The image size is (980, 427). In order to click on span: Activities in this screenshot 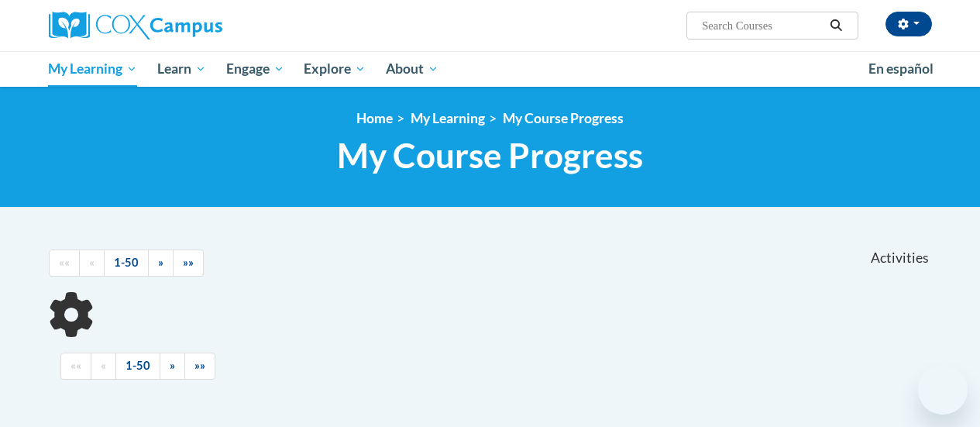, I will do `click(899, 258)`.